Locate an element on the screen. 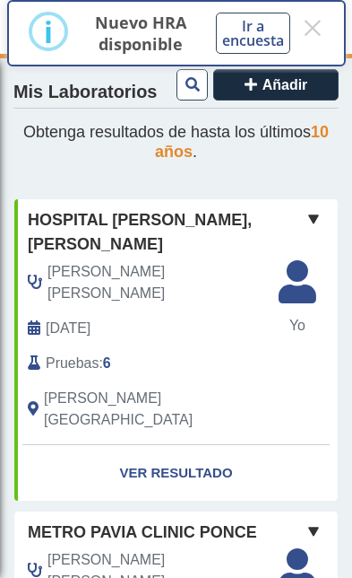 Image resolution: width=352 pixels, height=578 pixels. span: Ponce, PR is located at coordinates (157, 409).